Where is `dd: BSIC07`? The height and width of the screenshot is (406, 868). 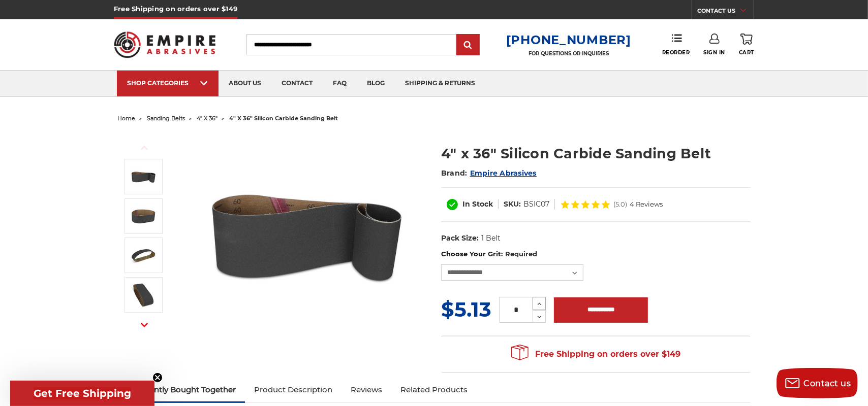
dd: BSIC07 is located at coordinates (536, 204).